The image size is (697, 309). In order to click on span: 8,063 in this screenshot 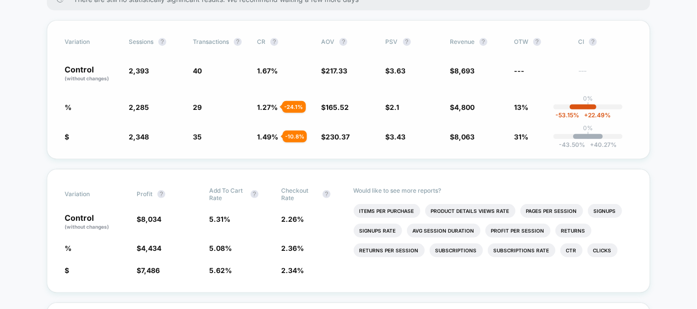, I will do `click(464, 137)`.